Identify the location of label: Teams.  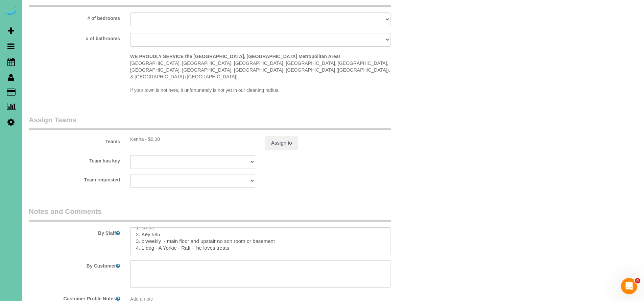
(74, 141).